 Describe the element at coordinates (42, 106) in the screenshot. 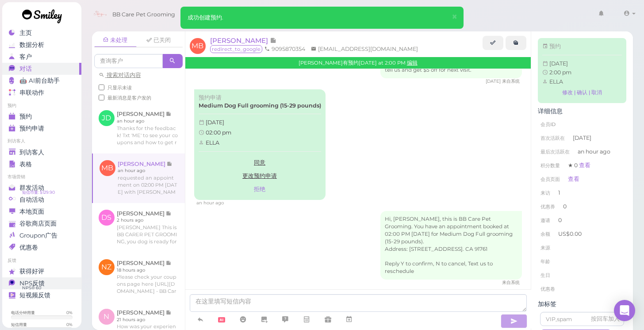

I see `li: 预约` at that location.